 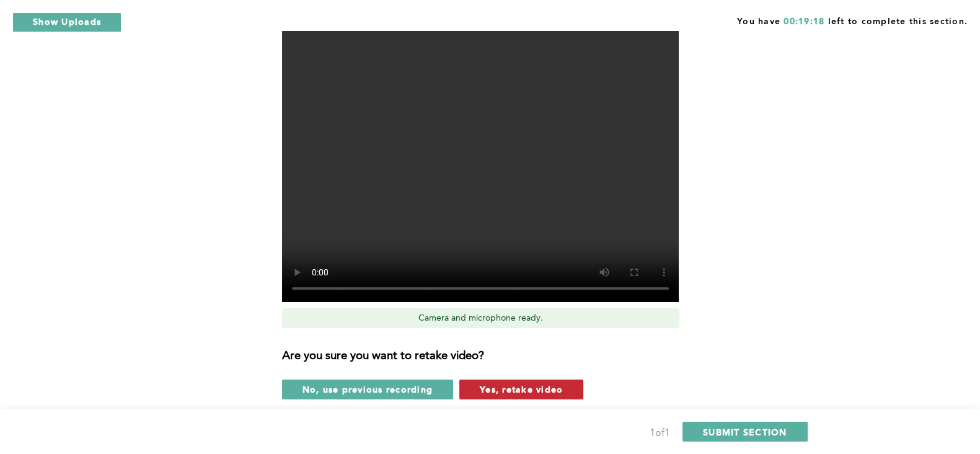 What do you see at coordinates (521, 389) in the screenshot?
I see `span: Yes, retake video` at bounding box center [521, 389].